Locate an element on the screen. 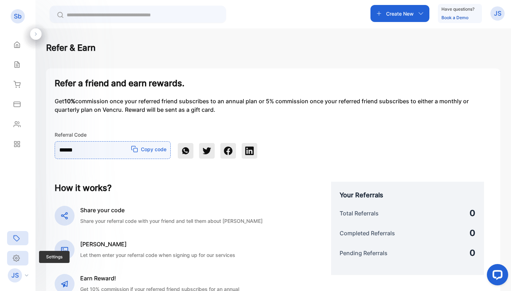  p: Create New is located at coordinates (400, 13).